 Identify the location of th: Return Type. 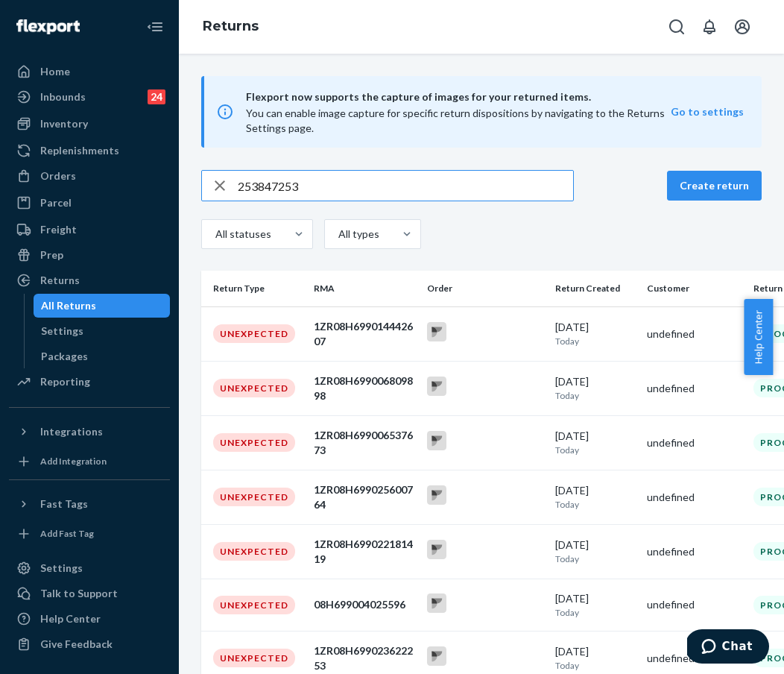
(254, 288).